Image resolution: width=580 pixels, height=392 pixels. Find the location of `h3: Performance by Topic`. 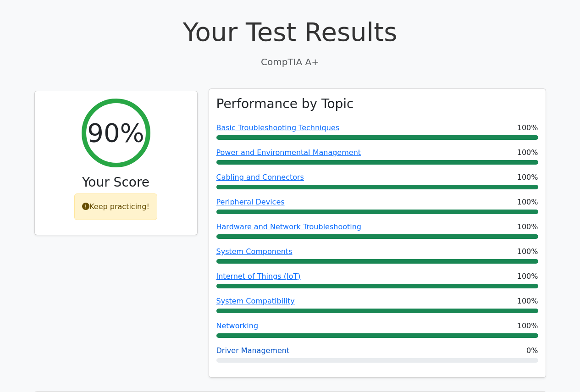

h3: Performance by Topic is located at coordinates (285, 104).